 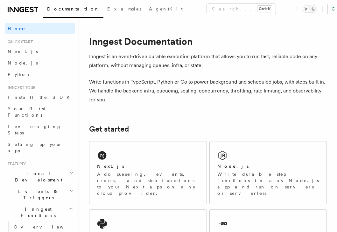 What do you see at coordinates (166, 10) in the screenshot?
I see `a: AgentKit` at bounding box center [166, 10].